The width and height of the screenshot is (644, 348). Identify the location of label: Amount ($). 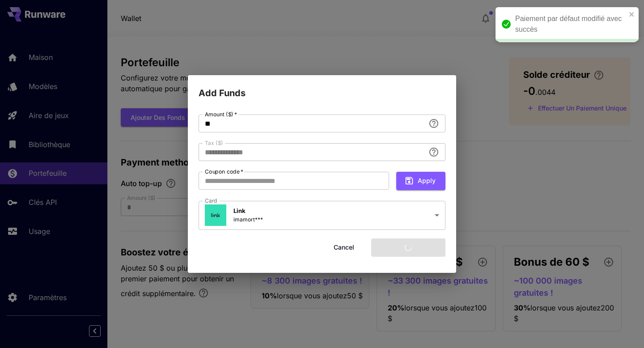
(221, 114).